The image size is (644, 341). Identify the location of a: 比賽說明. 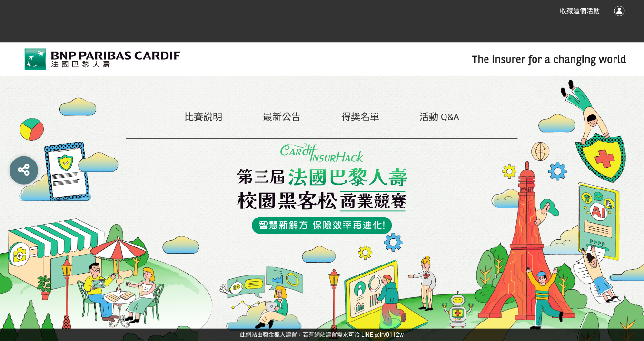
(203, 117).